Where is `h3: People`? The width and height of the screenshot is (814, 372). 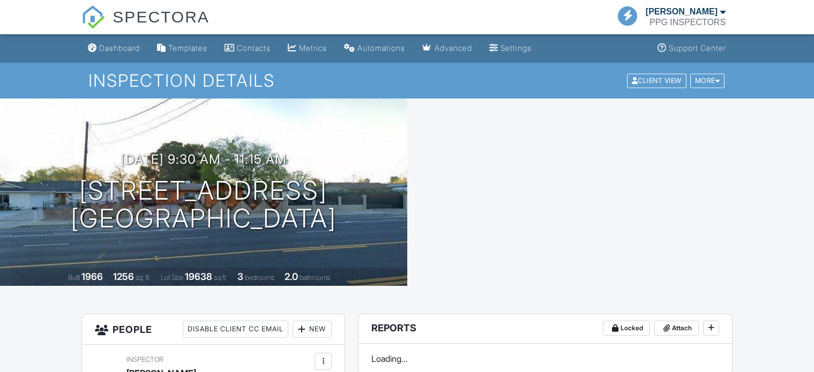 h3: People is located at coordinates (213, 329).